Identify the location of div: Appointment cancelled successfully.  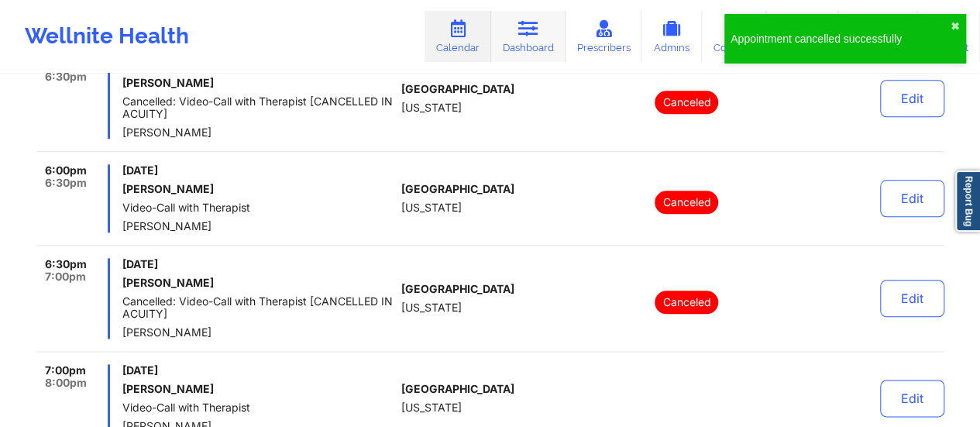
(841, 39).